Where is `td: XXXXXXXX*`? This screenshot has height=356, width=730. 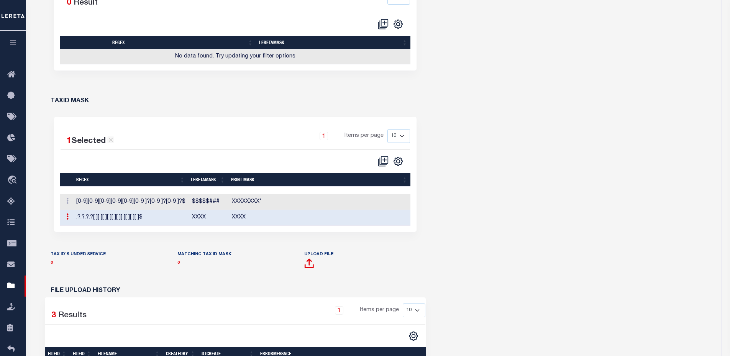
td: XXXXXXXX* is located at coordinates (320, 202).